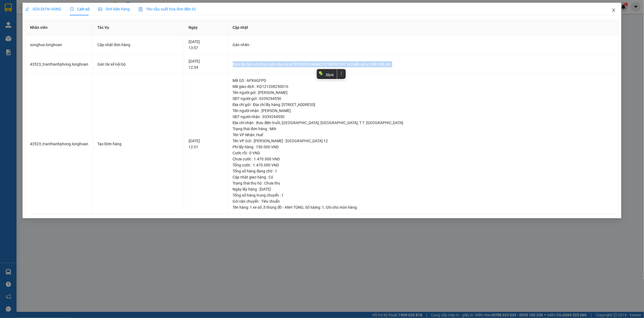  Describe the element at coordinates (423, 129) in the screenshot. I see `div: Trạng thái đơn hàng : Mới` at that location.